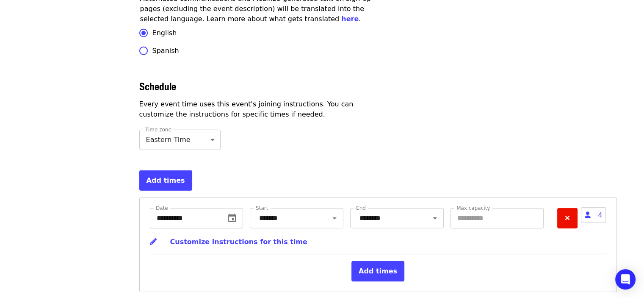 This screenshot has height=298, width=644. What do you see at coordinates (594, 215) in the screenshot?
I see `span: 4` at bounding box center [594, 215].